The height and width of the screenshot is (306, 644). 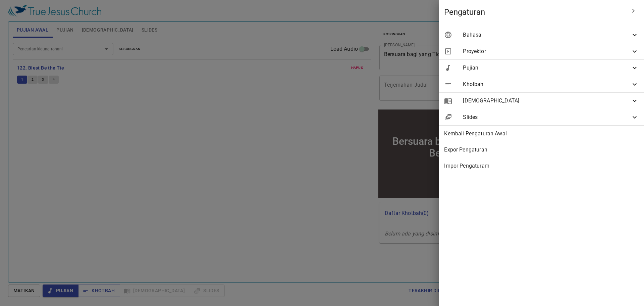 What do you see at coordinates (72, 40) in the screenshot?
I see `div: Bersuara bagi yang Tidak Bersuara` at bounding box center [72, 40].